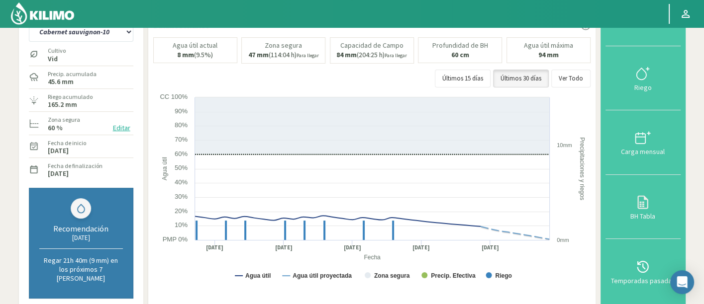  Describe the element at coordinates (392, 276) in the screenshot. I see `text: Zona segura` at that location.